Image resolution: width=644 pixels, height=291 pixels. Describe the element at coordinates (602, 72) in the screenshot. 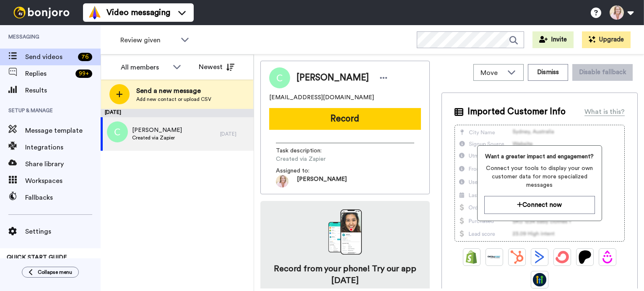

I see `button: Disable fallback` at that location.